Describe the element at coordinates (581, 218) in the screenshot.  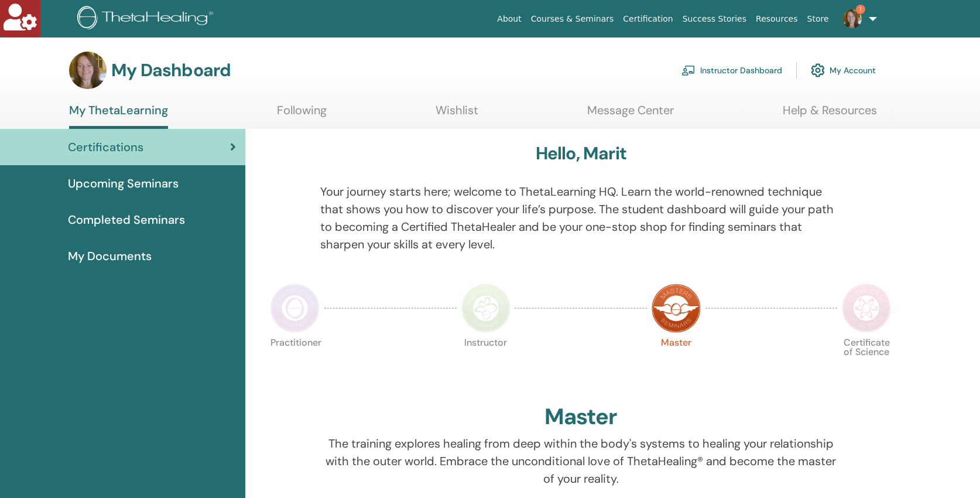
I see `p: Your journey starts here; welcome to ThetaLearning HQ. Learn the world-renowned technique that sh...` at that location.